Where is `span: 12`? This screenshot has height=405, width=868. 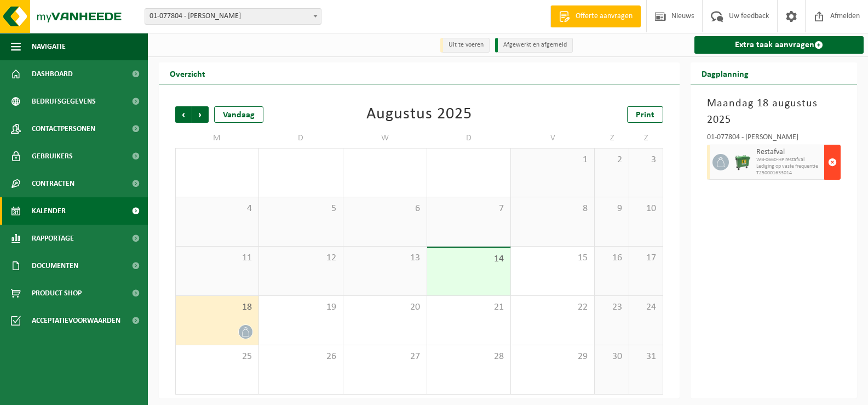
span: 12 is located at coordinates (301, 258).